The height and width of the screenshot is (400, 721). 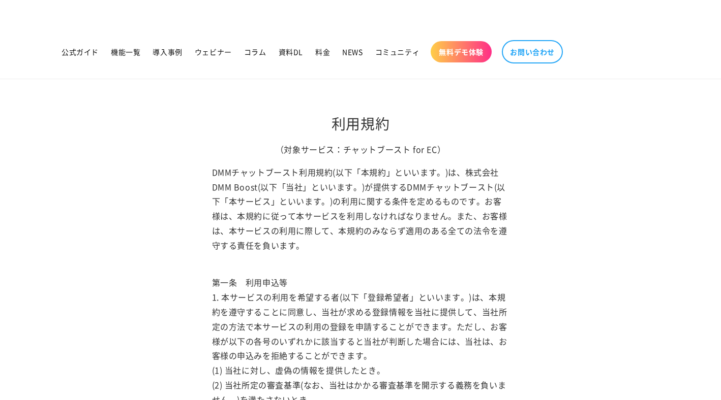 What do you see at coordinates (213, 52) in the screenshot?
I see `span: ウェビナー` at bounding box center [213, 52].